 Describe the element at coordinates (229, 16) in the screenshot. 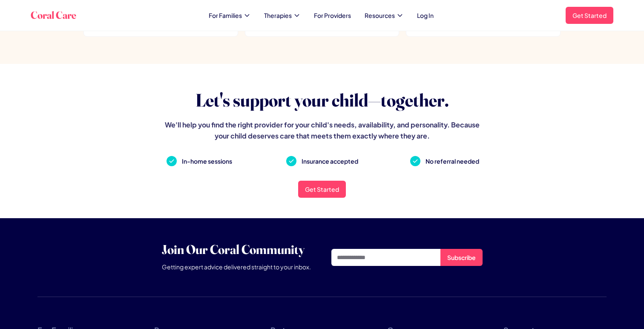

I see `button: For Families` at that location.